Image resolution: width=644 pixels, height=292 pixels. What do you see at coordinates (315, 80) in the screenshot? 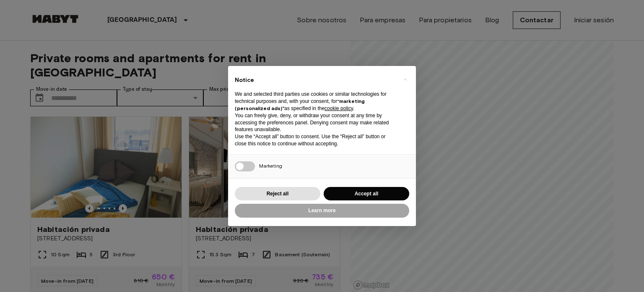
I see `h2: Notice` at bounding box center [315, 80].